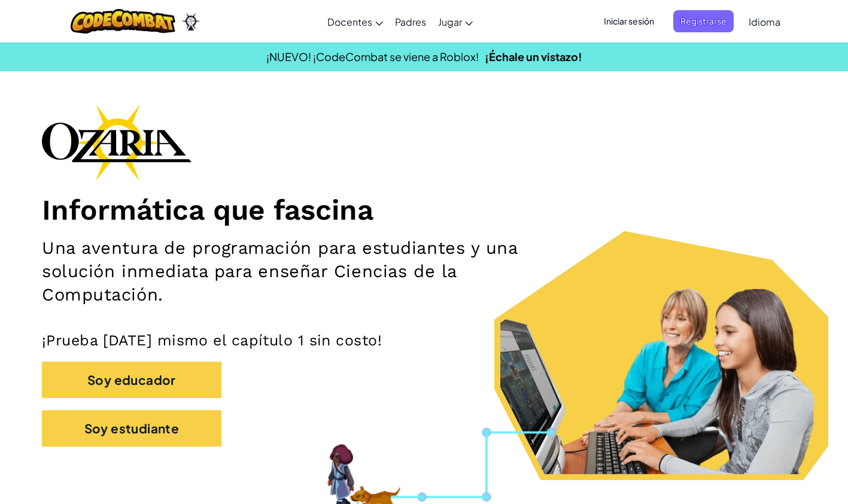 The width and height of the screenshot is (848, 504). Describe the element at coordinates (410, 21) in the screenshot. I see `a: Padres` at that location.